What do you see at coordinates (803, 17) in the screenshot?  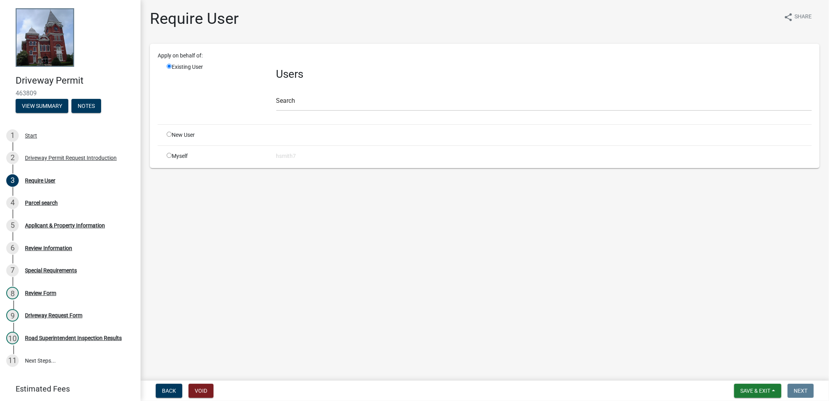 I see `span: Share` at bounding box center [803, 17].